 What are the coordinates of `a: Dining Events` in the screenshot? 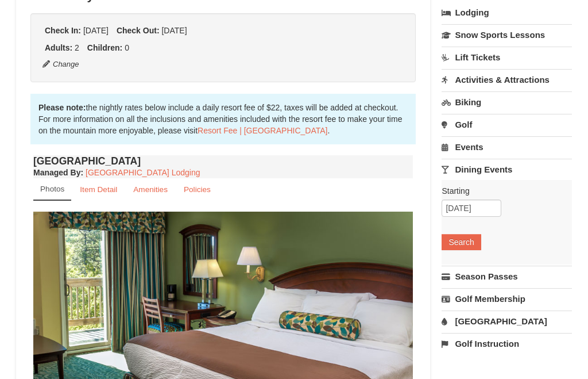 It's located at (506, 169).